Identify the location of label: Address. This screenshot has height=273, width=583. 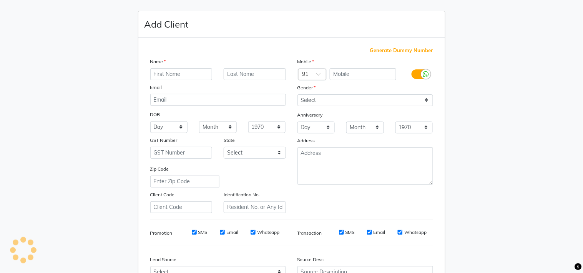
(306, 141).